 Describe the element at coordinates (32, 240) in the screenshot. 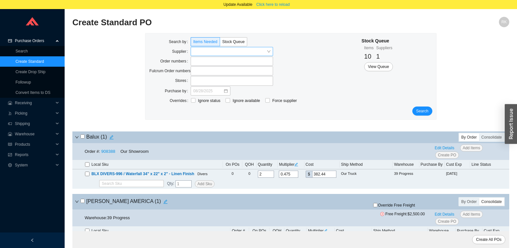

I see `span: left` at that location.